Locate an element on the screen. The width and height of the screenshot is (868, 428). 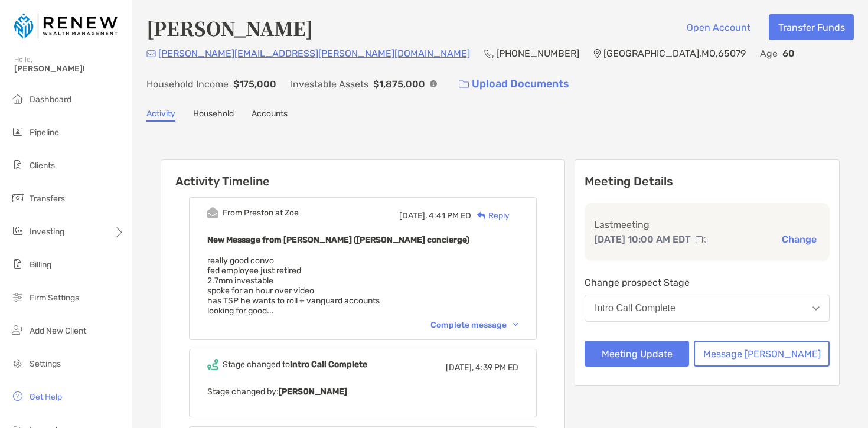
a: Household is located at coordinates (214, 116).